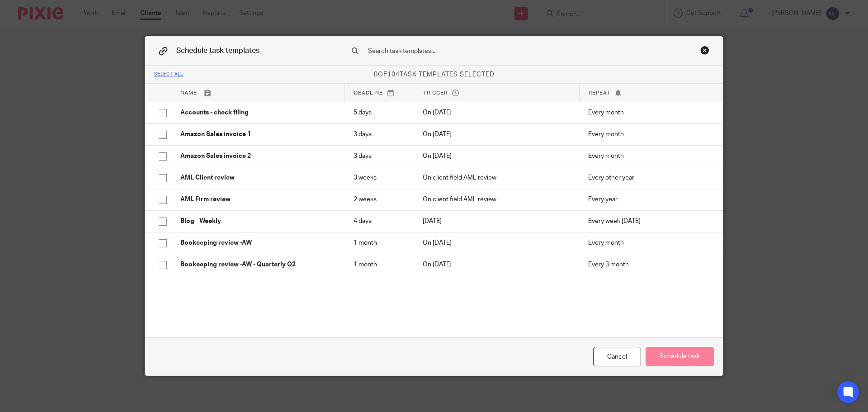 This screenshot has height=412, width=868. What do you see at coordinates (649, 93) in the screenshot?
I see `p: Repeat` at bounding box center [649, 93].